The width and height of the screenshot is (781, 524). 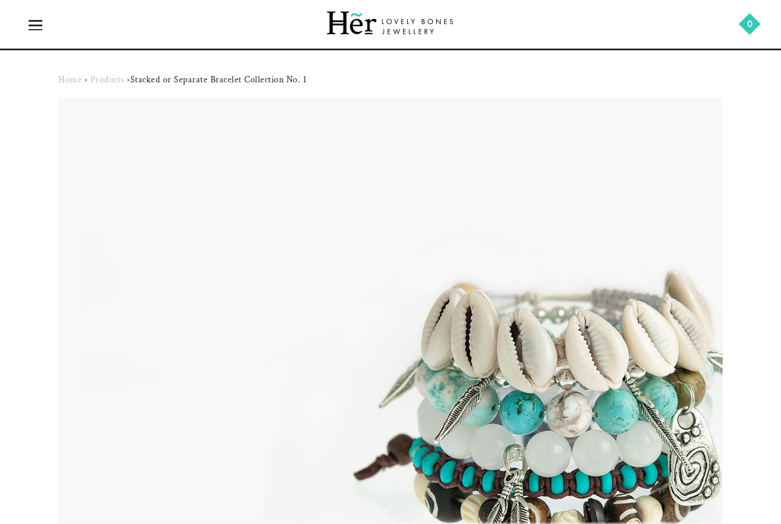 What do you see at coordinates (390, 23) in the screenshot?
I see `img: Her Lovely Bones Jewellery Logo` at bounding box center [390, 23].